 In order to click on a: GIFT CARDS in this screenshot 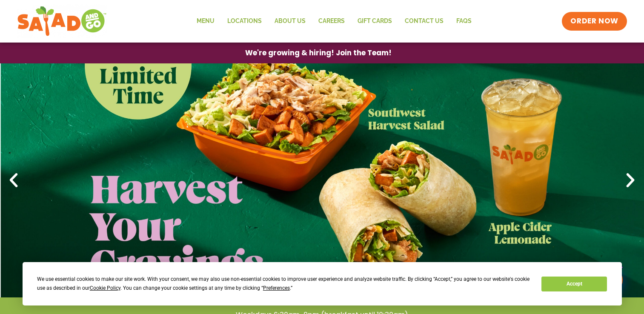, I will do `click(375, 21)`.